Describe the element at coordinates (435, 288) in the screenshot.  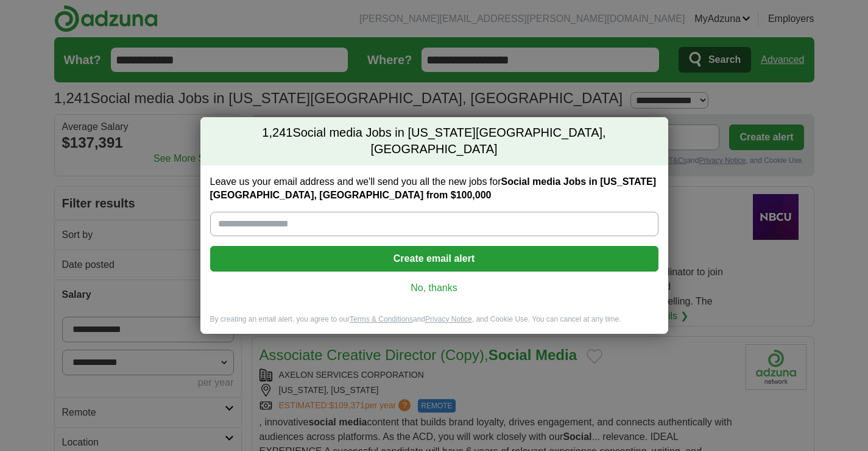
I see `a: No, thanks` at that location.